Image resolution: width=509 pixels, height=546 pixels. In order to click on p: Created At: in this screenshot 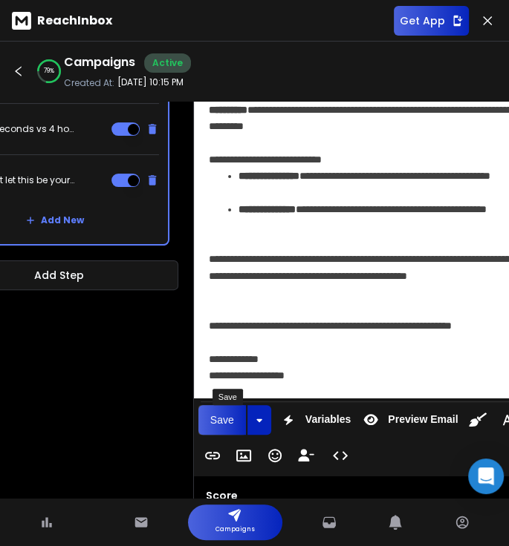, I will do `click(89, 83)`.